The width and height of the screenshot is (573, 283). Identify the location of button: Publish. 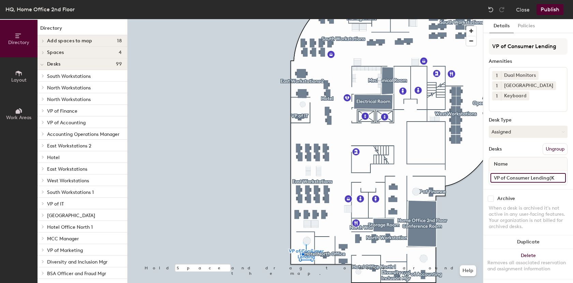
(550, 10).